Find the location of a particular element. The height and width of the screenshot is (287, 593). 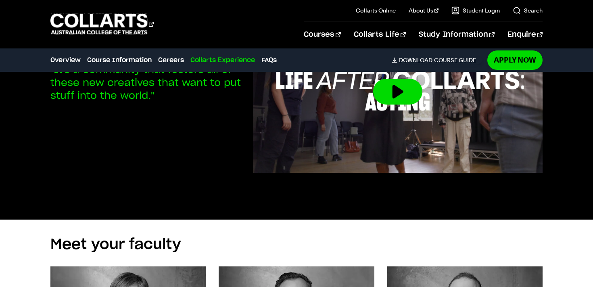

a: DownloadCourse Guide is located at coordinates (437, 60).